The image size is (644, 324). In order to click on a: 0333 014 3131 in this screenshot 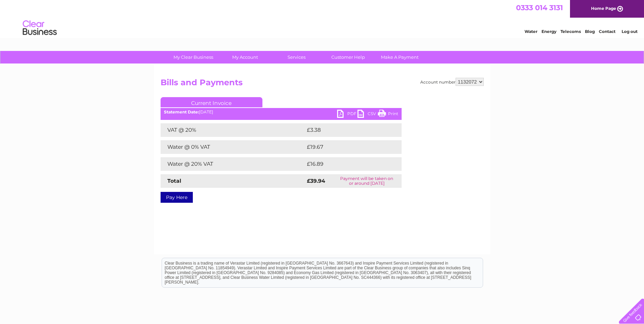, I will do `click(539, 8)`.